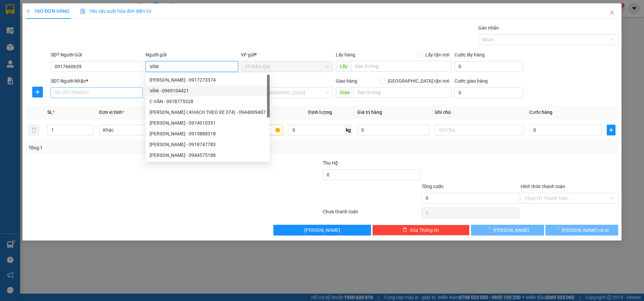  I want to click on span: Lấy, so click(343, 66).